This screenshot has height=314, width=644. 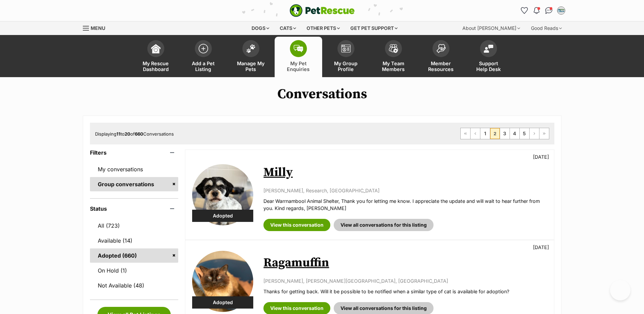 I want to click on a: My conversations, so click(x=134, y=169).